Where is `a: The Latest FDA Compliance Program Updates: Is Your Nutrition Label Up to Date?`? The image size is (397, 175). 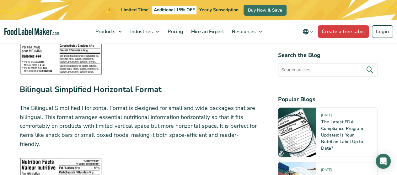 a: The Latest FDA Compliance Program Updates: Is Your Nutrition Label Up to Date? is located at coordinates (342, 135).